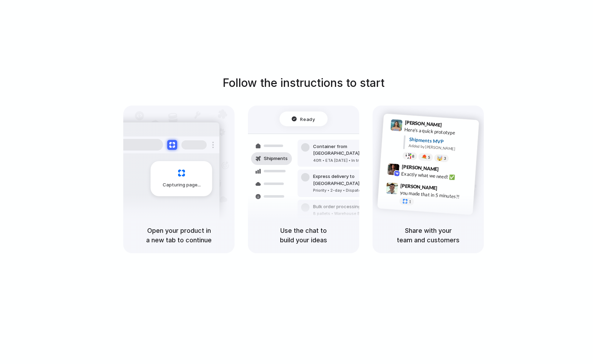  Describe the element at coordinates (435, 195) in the screenshot. I see `div: you made that in 5 minutes?!` at that location.